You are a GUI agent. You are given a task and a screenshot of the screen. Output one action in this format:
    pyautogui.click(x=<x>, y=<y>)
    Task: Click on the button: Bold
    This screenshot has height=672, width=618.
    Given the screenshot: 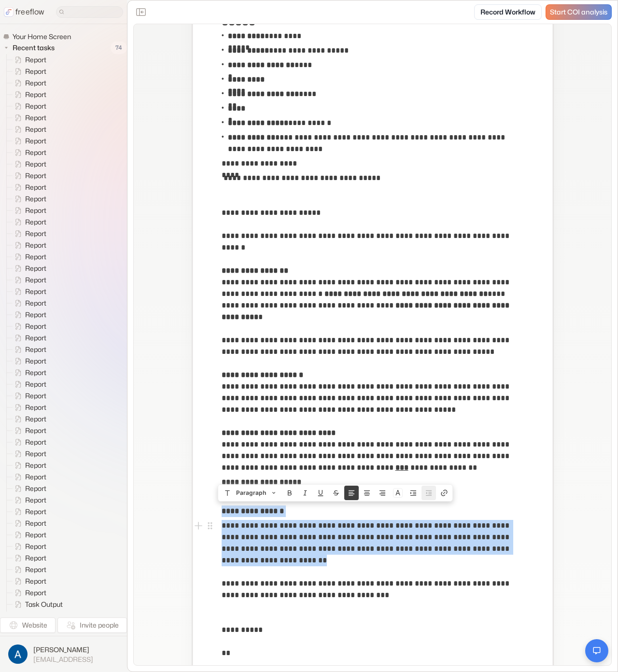 What is the action you would take?
    pyautogui.click(x=290, y=493)
    